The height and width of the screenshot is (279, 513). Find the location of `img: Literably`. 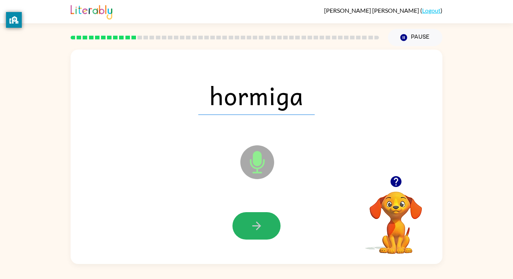

img: Literably is located at coordinates (91, 11).